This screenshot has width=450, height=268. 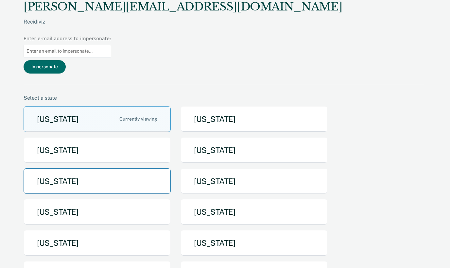 What do you see at coordinates (45, 67) in the screenshot?
I see `button: Impersonate` at bounding box center [45, 67].